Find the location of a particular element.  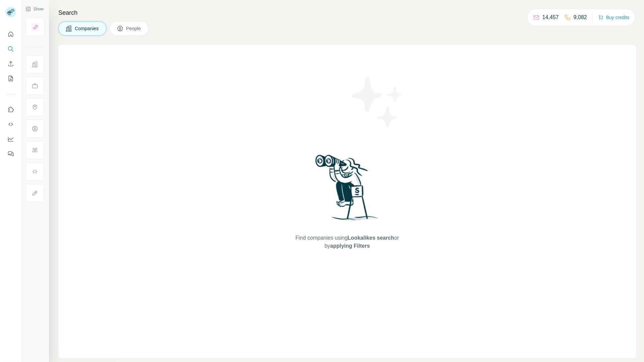

span: Companies is located at coordinates (87, 29).